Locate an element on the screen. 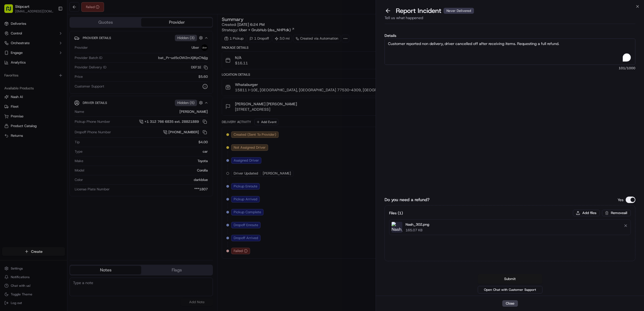 The width and height of the screenshot is (644, 311). button: Open Chat with Customer Support is located at coordinates (510, 290).